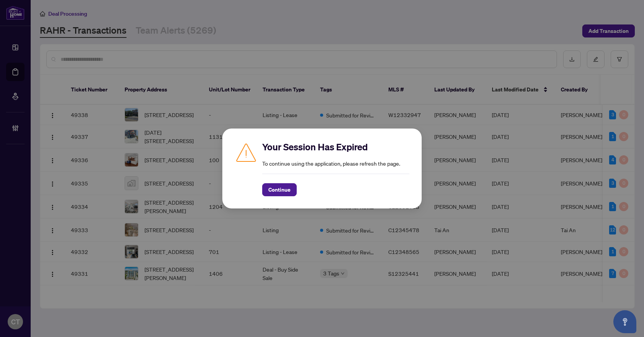 This screenshot has width=644, height=337. I want to click on span: Continue, so click(279, 190).